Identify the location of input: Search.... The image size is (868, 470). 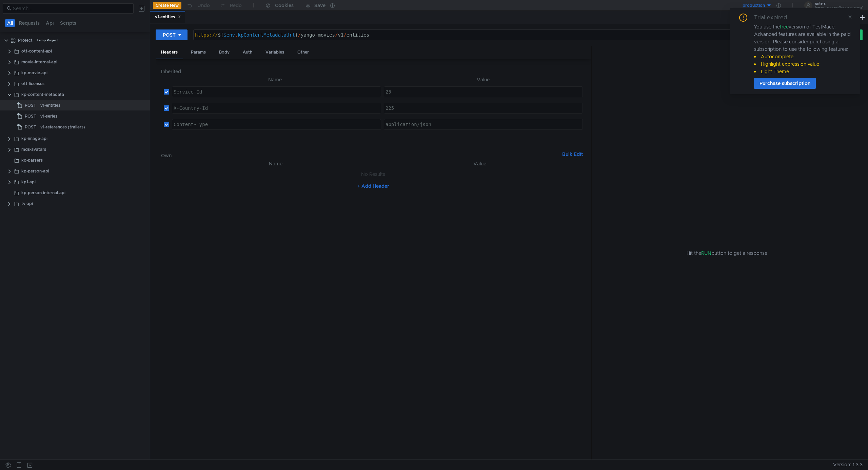
(71, 8).